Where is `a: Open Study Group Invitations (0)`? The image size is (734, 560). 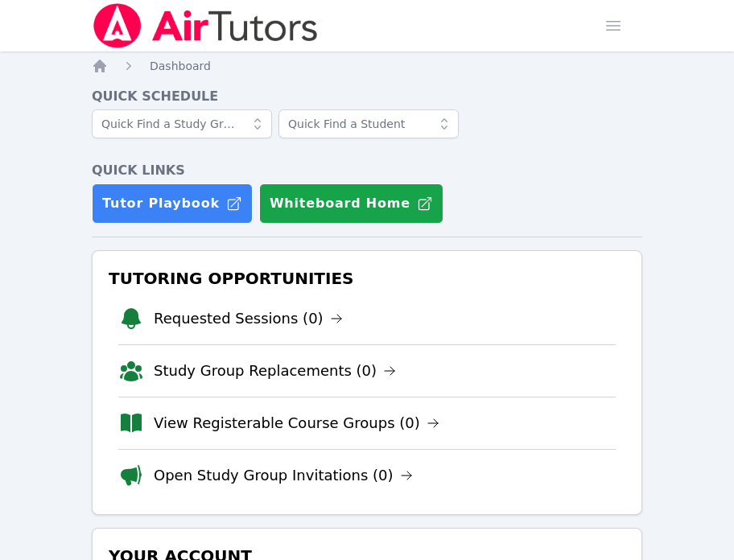 a: Open Study Group Invitations (0) is located at coordinates (283, 476).